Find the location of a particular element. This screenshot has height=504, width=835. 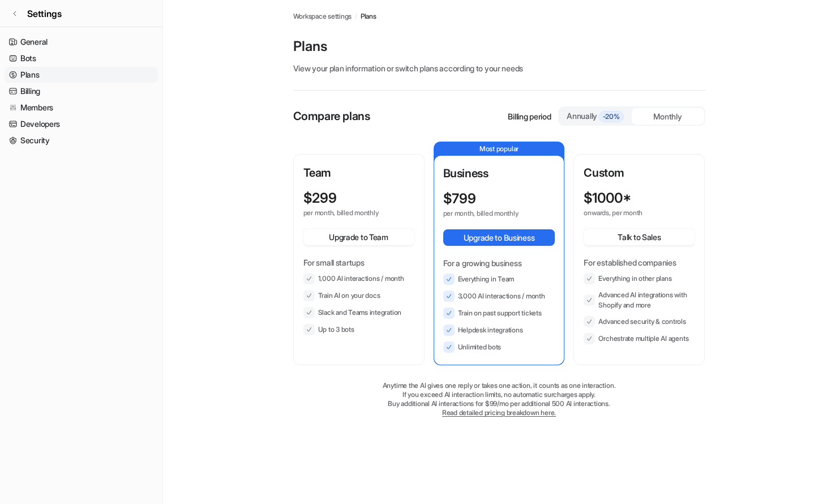

p: Billing period is located at coordinates (530, 116).